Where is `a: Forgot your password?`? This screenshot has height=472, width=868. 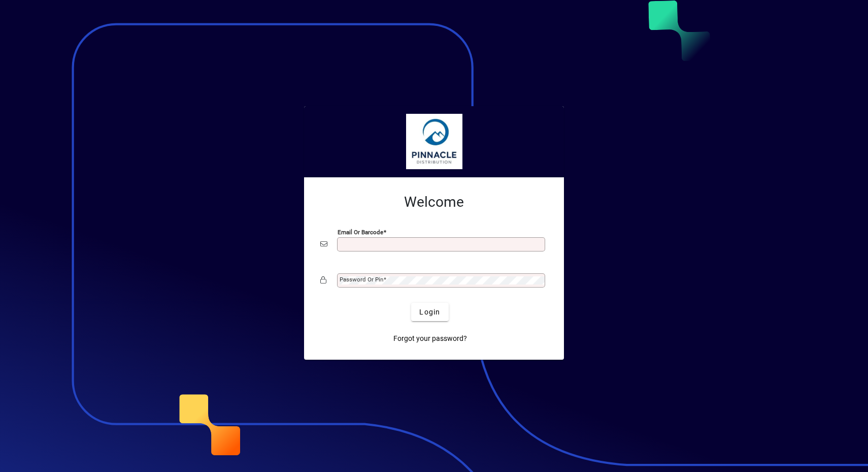 a: Forgot your password? is located at coordinates (430, 339).